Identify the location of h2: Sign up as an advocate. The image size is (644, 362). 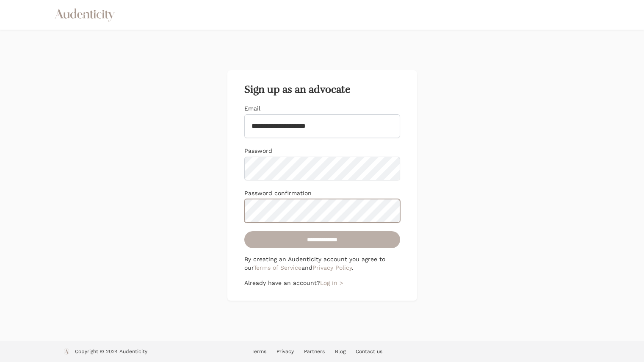
(322, 90).